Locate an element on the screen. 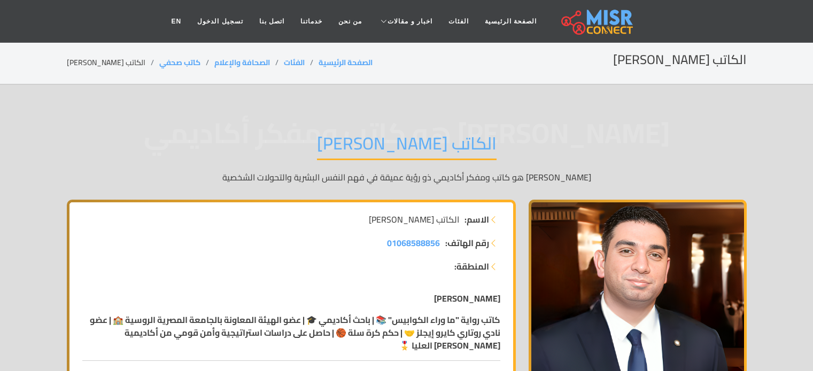  span: 01068588856 is located at coordinates (413, 243).